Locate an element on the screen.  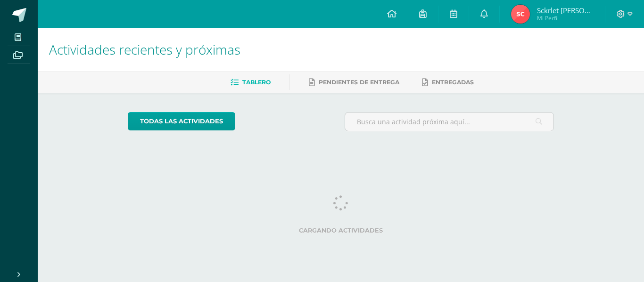
a: Pendientes de entrega is located at coordinates (354, 83).